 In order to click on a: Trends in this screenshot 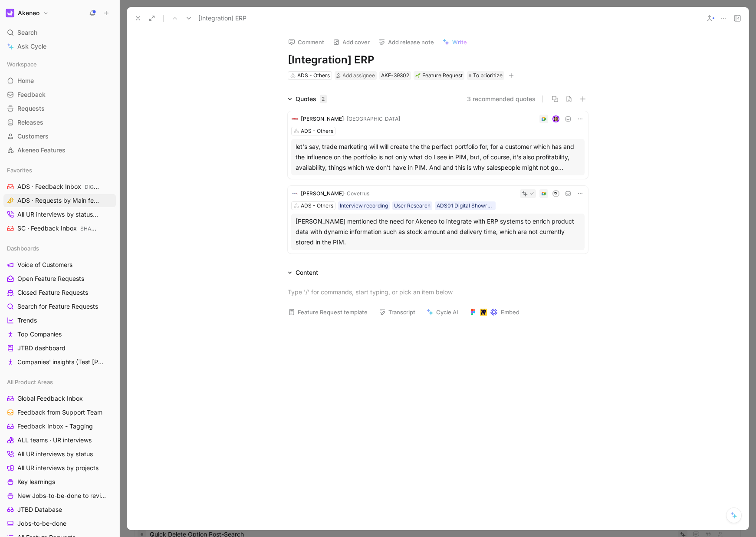, I will do `click(59, 320)`.